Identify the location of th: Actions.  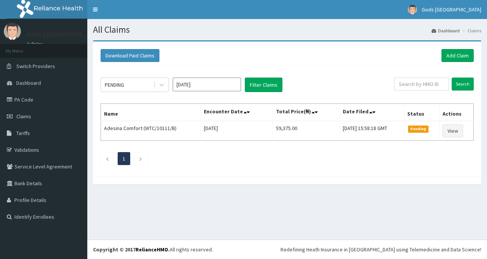
(457, 112).